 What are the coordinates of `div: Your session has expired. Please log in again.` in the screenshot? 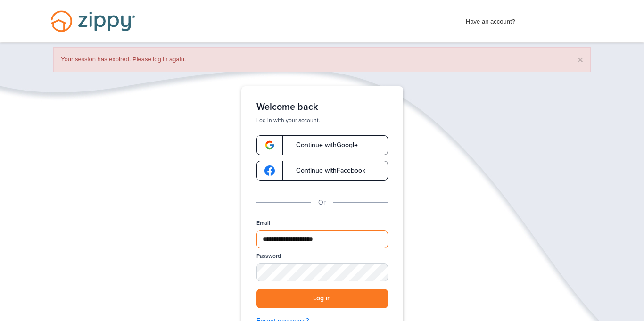 It's located at (322, 59).